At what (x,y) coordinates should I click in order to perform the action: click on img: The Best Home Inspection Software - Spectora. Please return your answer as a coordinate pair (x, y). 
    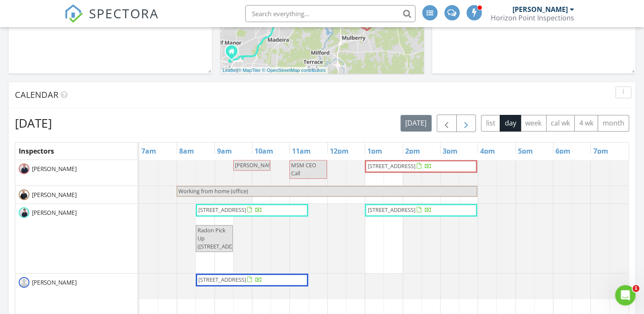
    Looking at the image, I should click on (74, 14).